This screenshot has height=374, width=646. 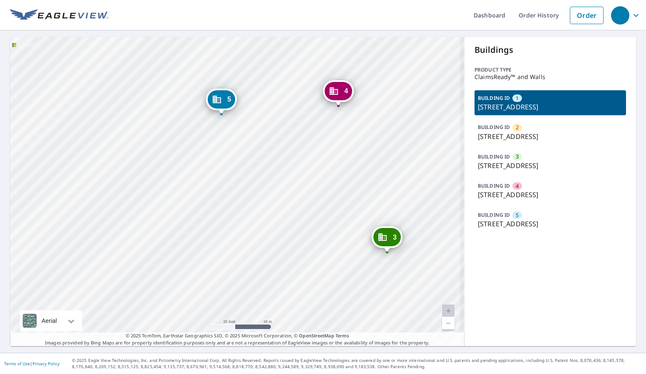 What do you see at coordinates (46, 364) in the screenshot?
I see `a: Privacy Policy` at bounding box center [46, 364].